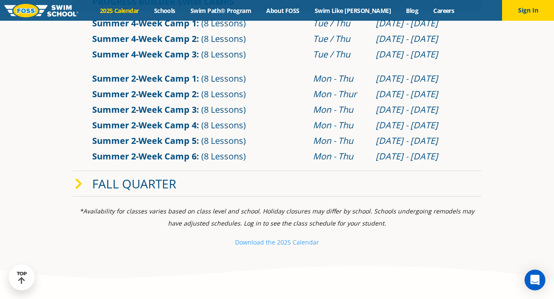 The height and width of the screenshot is (299, 554). I want to click on a: Careers, so click(444, 10).